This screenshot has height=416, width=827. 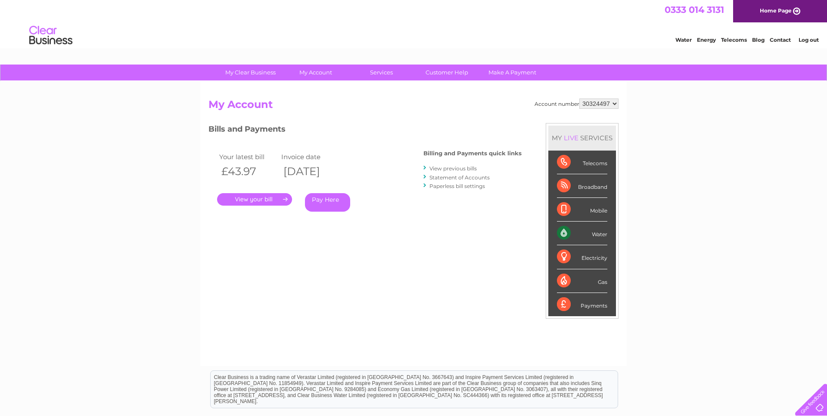 I want to click on div: Payments, so click(x=582, y=305).